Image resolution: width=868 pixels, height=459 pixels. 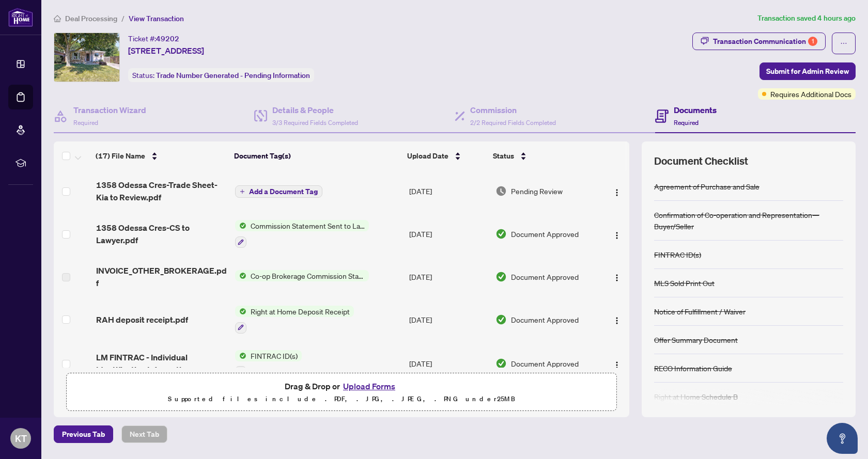 I want to click on span: RAH deposit receipt.pdf, so click(x=142, y=320).